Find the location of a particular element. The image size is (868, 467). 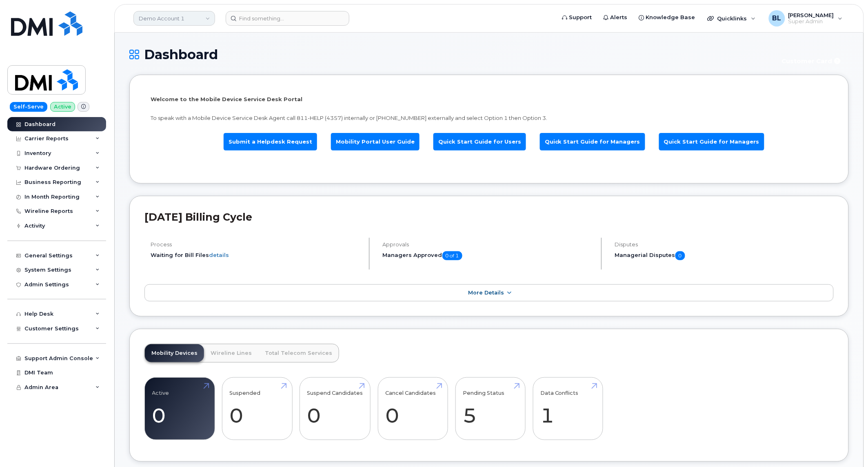

a: Submit a Helpdesk Request is located at coordinates (270, 141).